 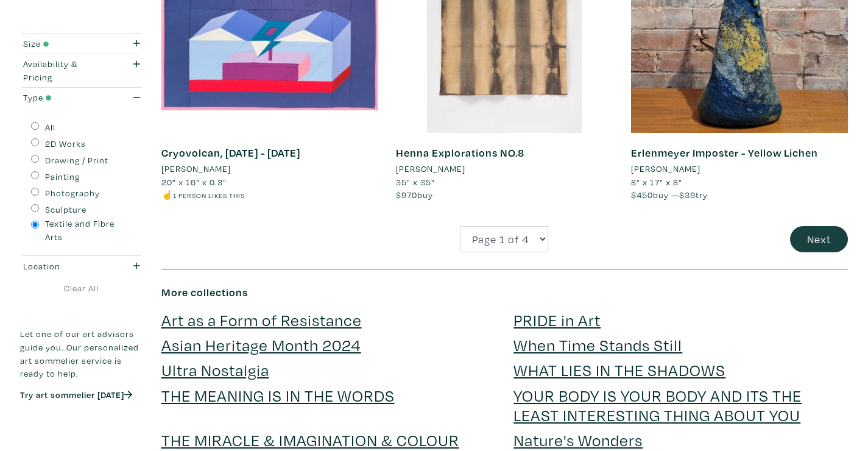 I want to click on span: 35" x 35", so click(x=415, y=182).